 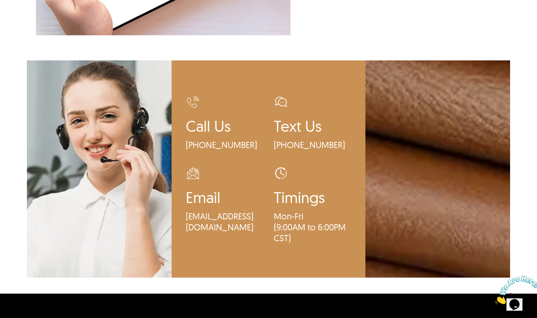 I want to click on h2: Email, so click(x=224, y=199).